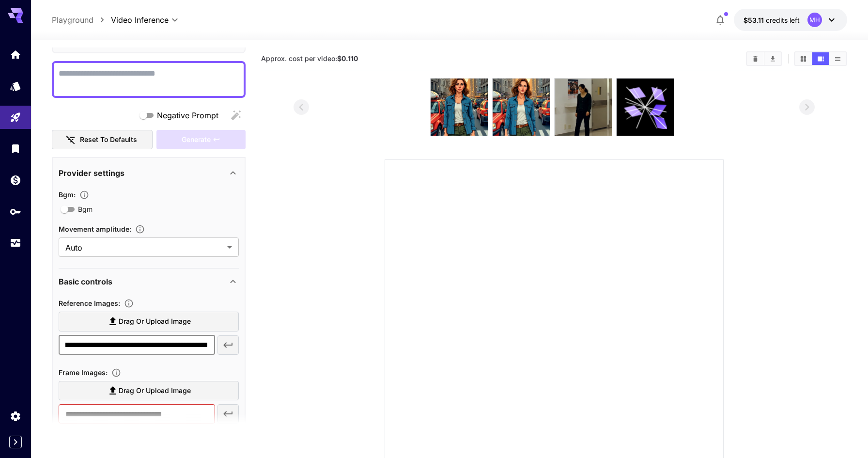 The width and height of the screenshot is (868, 458). What do you see at coordinates (187, 115) in the screenshot?
I see `span: Negative Prompt` at bounding box center [187, 115].